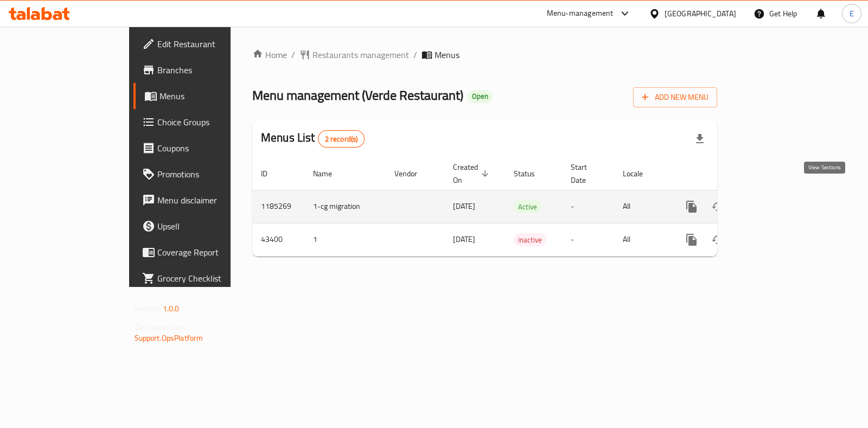  I want to click on a: Restaurants management, so click(355, 55).